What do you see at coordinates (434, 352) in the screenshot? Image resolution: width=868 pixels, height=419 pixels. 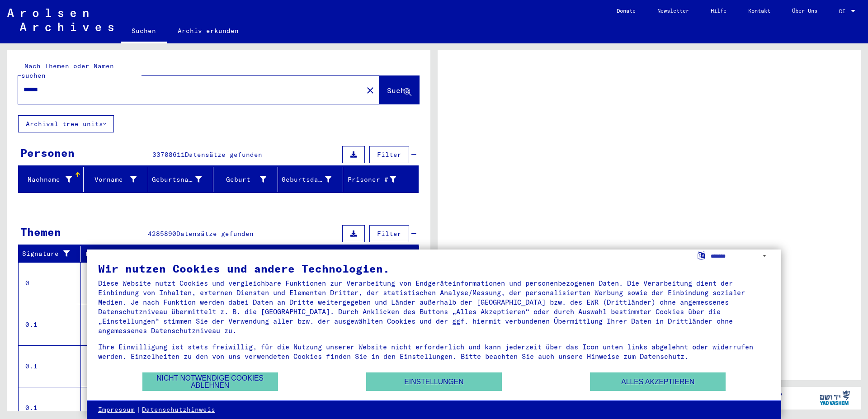 I see `div: Ihre Einwilligung ist stets freiwillig, für die Nutzung unserer Website nicht erforderlich und ka...` at bounding box center [434, 352].